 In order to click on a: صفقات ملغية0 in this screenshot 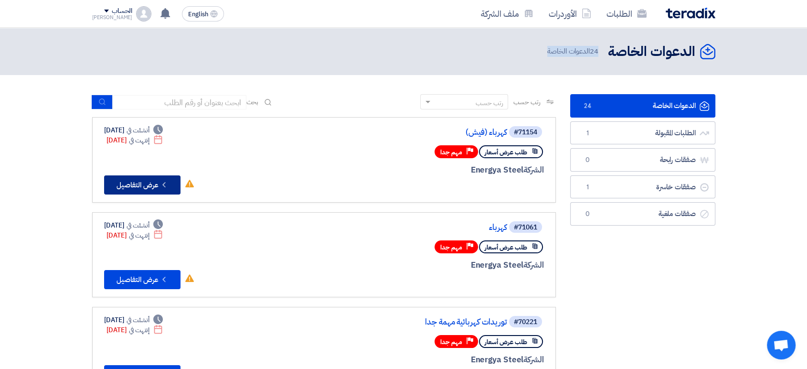, I will do `click(643, 213)`.